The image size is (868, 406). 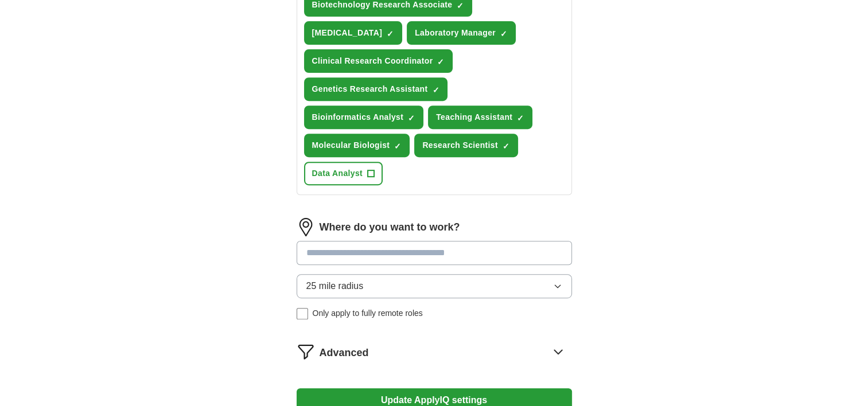 I want to click on button: Bioinformatics Analyst✓, so click(x=364, y=117).